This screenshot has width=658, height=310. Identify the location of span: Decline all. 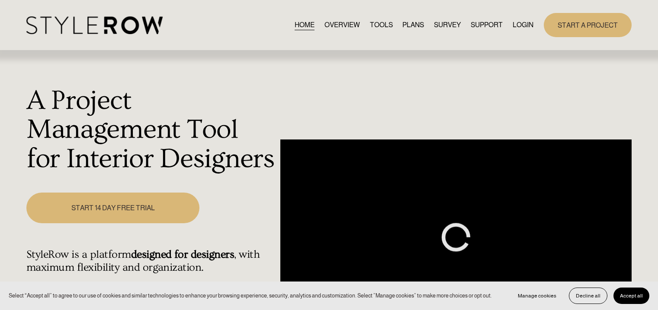
(588, 296).